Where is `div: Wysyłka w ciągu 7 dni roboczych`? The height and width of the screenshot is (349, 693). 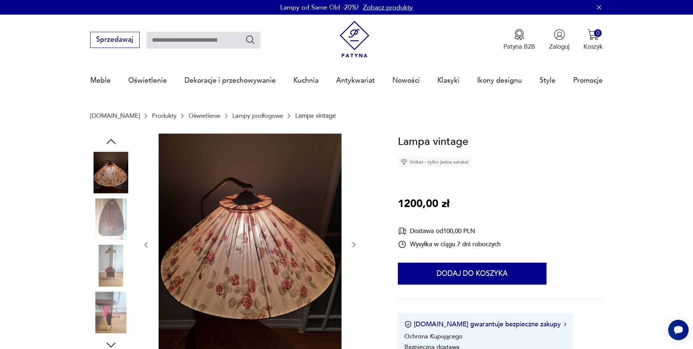
div: Wysyłka w ciągu 7 dni roboczych is located at coordinates (449, 244).